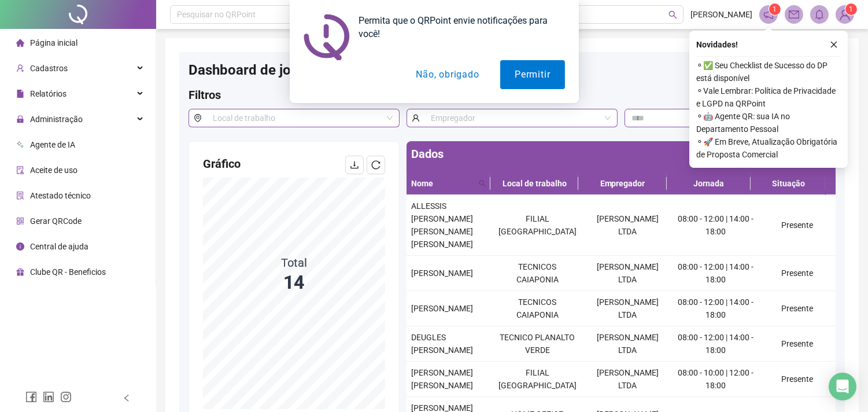 This screenshot has height=412, width=868. What do you see at coordinates (49, 397) in the screenshot?
I see `span: linkedin` at bounding box center [49, 397].